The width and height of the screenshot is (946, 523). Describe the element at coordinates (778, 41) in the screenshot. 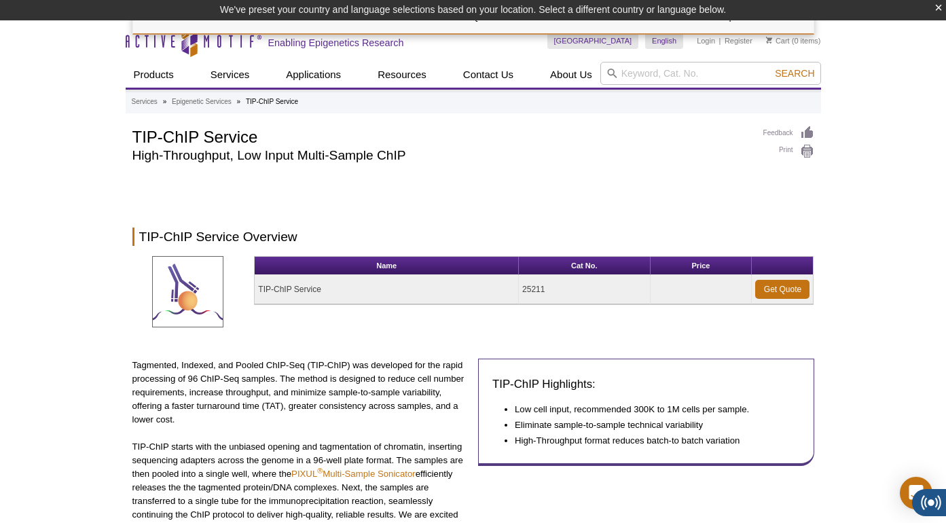

I see `a: Cart` at that location.